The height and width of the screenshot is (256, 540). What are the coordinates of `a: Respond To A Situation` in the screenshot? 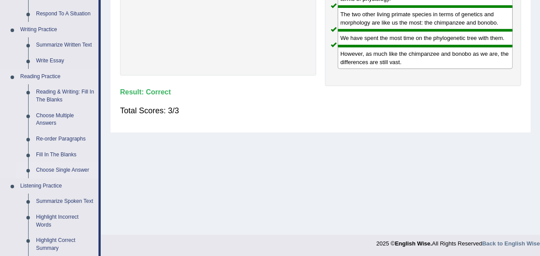 It's located at (65, 14).